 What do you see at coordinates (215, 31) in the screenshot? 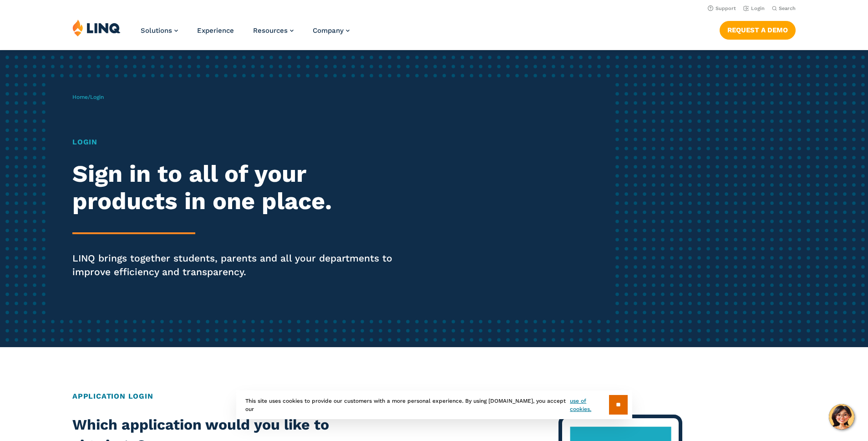
I see `a: Experience` at bounding box center [215, 31].